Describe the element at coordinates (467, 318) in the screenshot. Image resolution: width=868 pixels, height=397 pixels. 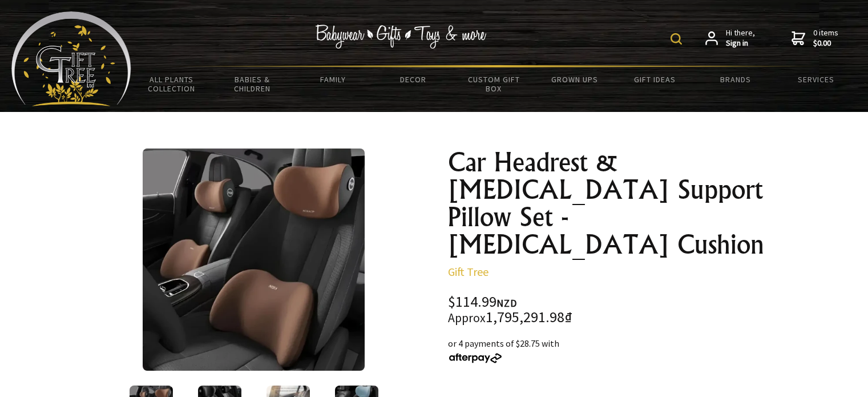
I see `small: Approx` at that location.